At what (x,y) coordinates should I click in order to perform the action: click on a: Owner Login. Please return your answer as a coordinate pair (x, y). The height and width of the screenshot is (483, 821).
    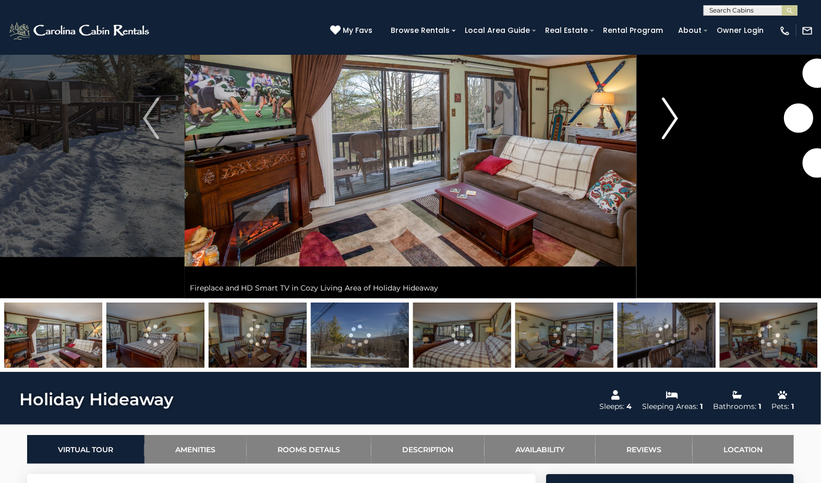
    Looking at the image, I should click on (741, 30).